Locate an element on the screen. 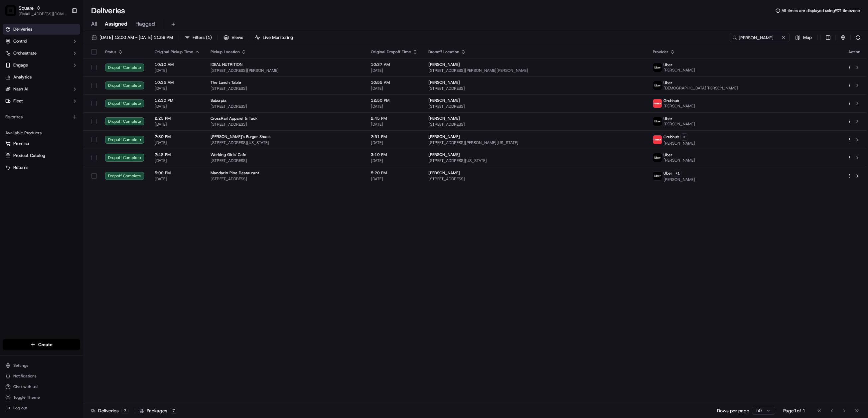  button: Engage is located at coordinates (41, 65).